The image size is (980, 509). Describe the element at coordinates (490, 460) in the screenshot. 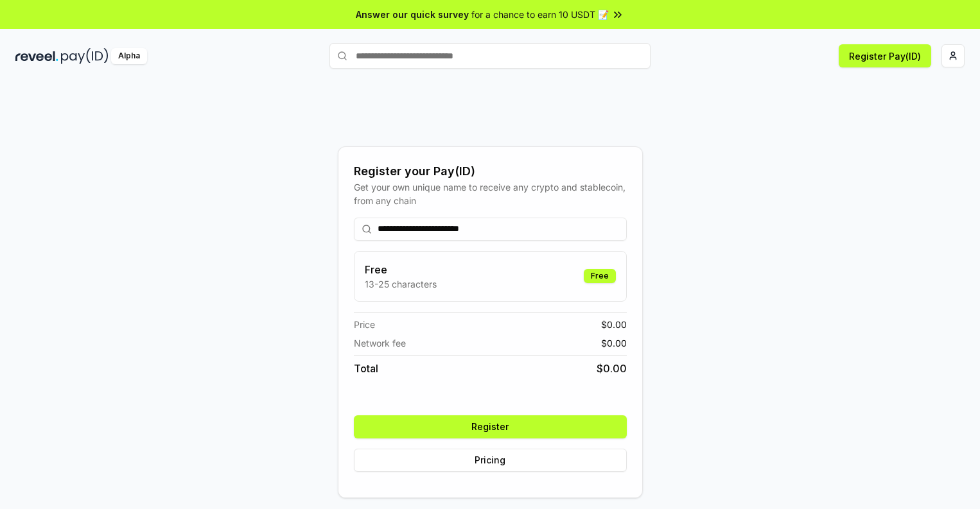

I see `button: Pricing` at that location.